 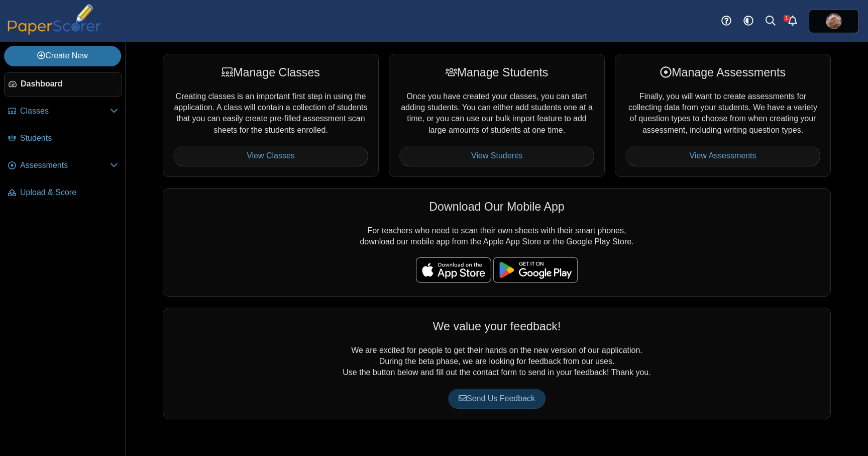 I want to click on a: Upload & Score, so click(x=63, y=193).